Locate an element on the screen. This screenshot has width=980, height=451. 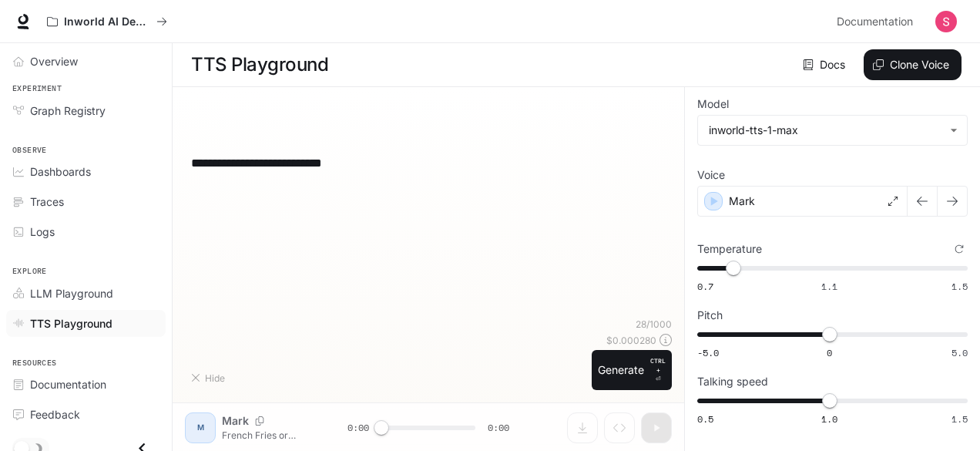
button: Hide is located at coordinates (209, 378).